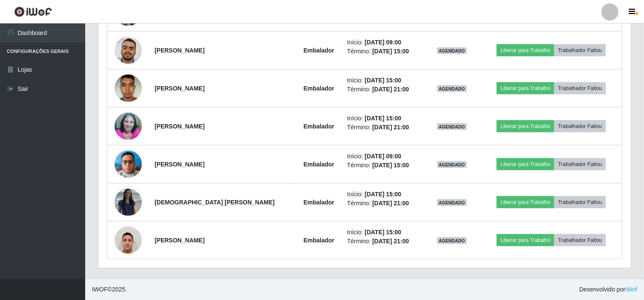 The width and height of the screenshot is (644, 300). Describe the element at coordinates (109, 289) in the screenshot. I see `span: © 2025 .` at that location.